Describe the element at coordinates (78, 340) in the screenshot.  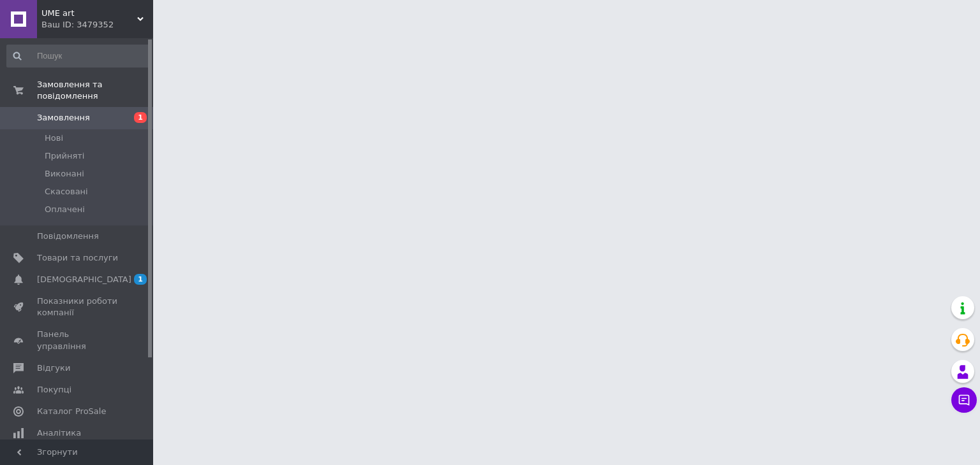
I see `span: Панель управління` at that location.